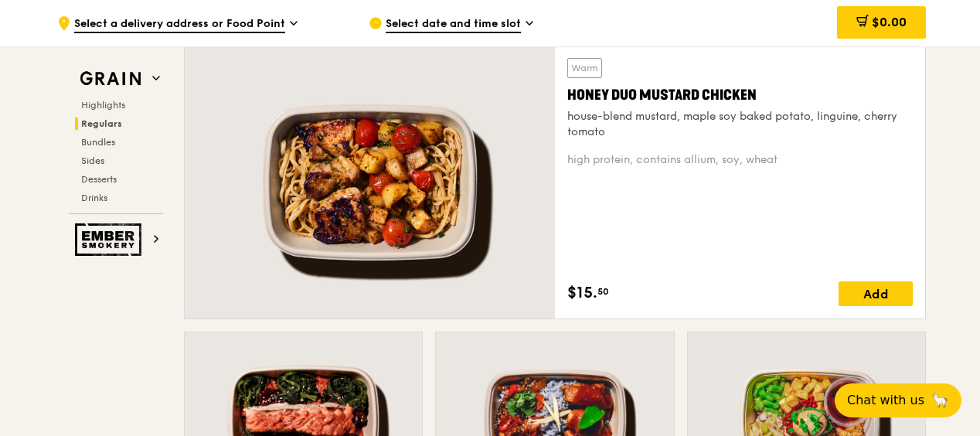 The width and height of the screenshot is (980, 436). I want to click on span: 50, so click(602, 291).